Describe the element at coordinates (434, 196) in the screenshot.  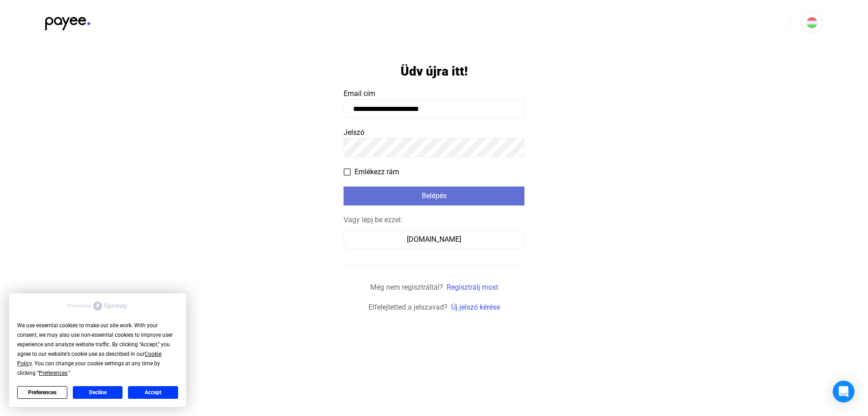
I see `div: Belépés` at that location.